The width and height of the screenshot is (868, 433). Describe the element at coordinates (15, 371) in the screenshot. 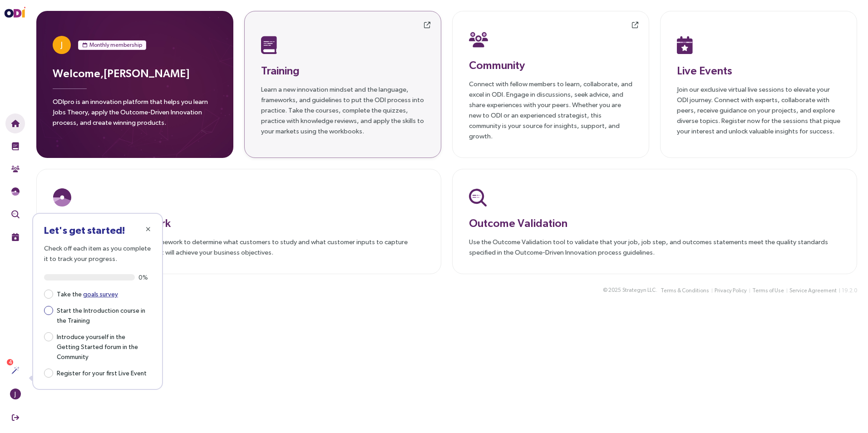

I see `button: Actions` at that location.